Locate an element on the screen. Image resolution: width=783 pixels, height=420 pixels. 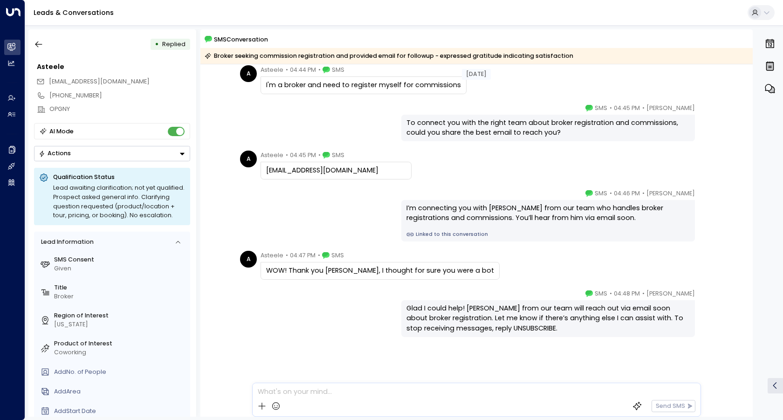
div: Actions is located at coordinates (55, 153).